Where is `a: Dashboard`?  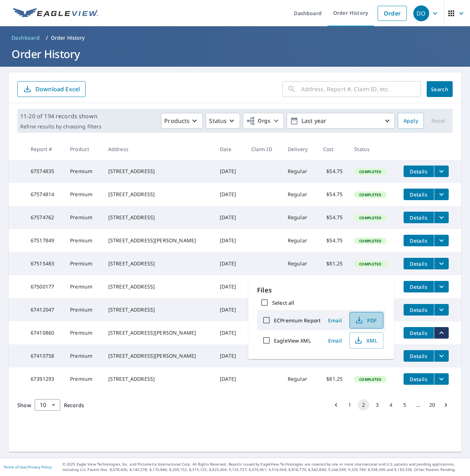 a: Dashboard is located at coordinates (26, 38).